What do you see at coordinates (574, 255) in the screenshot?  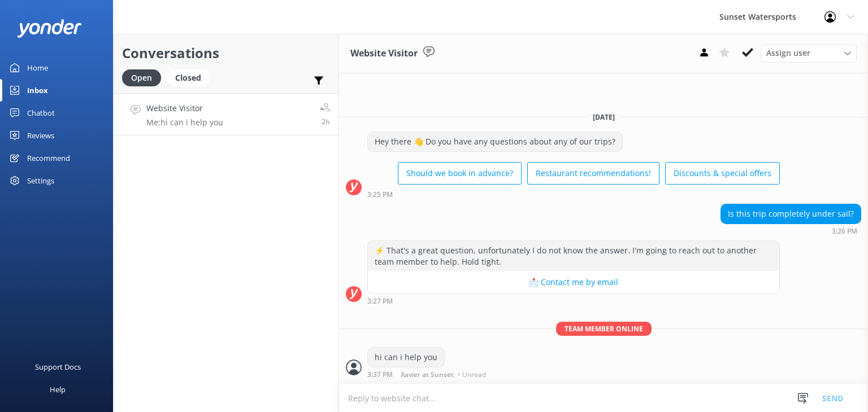 I see `div: ⚡ That's a great question, unfortunately I do not know the answer. I'm going to reach out to anot...` at bounding box center [574, 255].